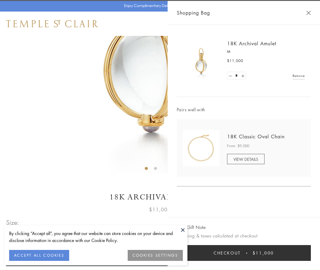 This screenshot has width=320, height=270. I want to click on a: 18K Archival Amulet, so click(251, 44).